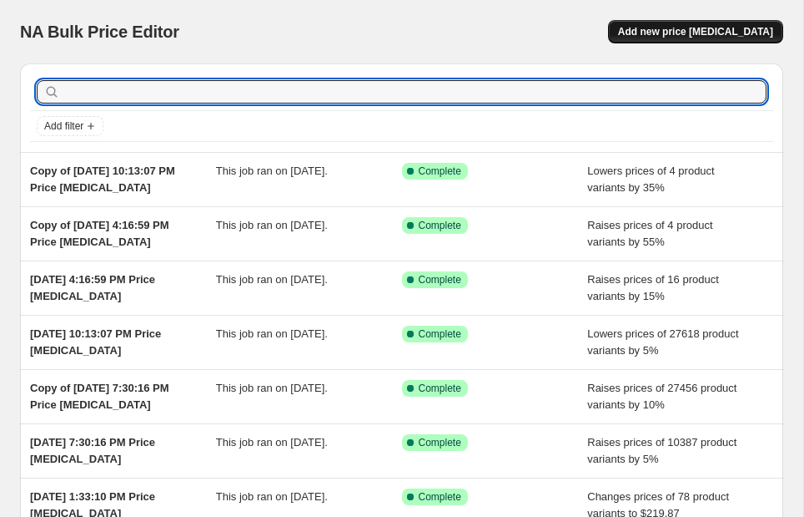 Image resolution: width=804 pixels, height=517 pixels. I want to click on span: Raises prices of 10387 product variants by 5%, so click(662, 450).